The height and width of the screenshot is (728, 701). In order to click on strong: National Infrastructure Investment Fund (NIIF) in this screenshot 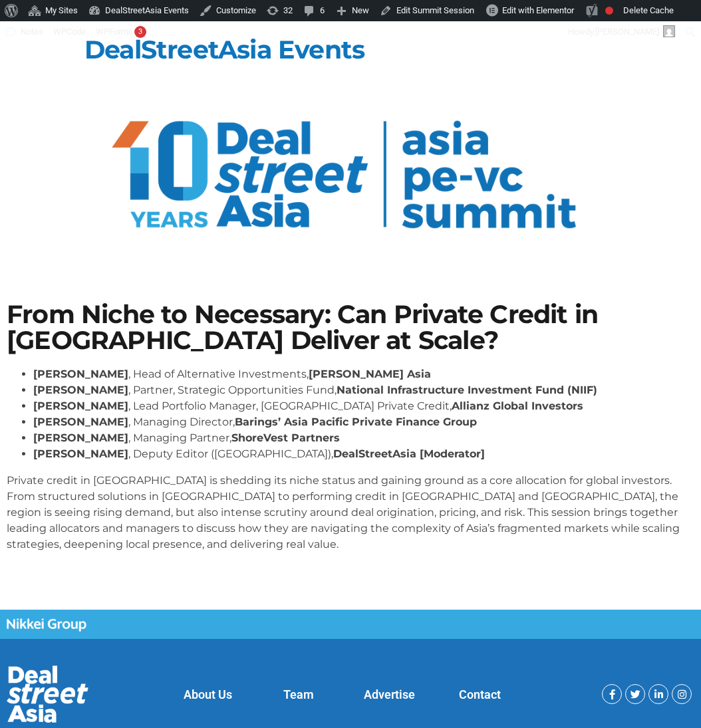, I will do `click(467, 390)`.